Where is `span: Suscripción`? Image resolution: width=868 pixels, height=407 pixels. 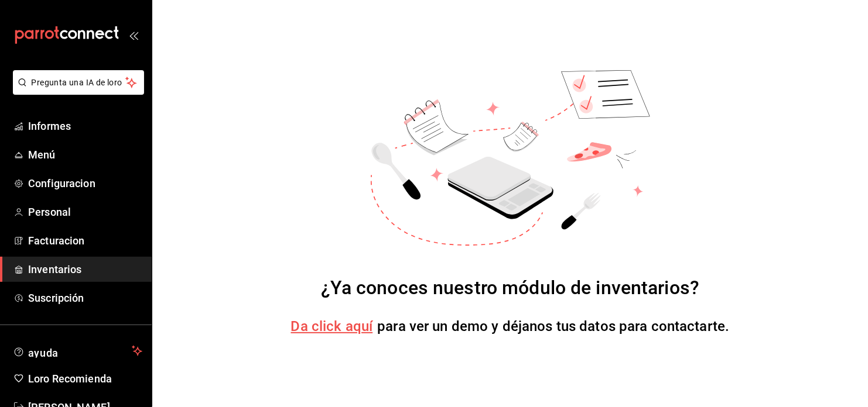
span: Suscripción is located at coordinates (85, 298).